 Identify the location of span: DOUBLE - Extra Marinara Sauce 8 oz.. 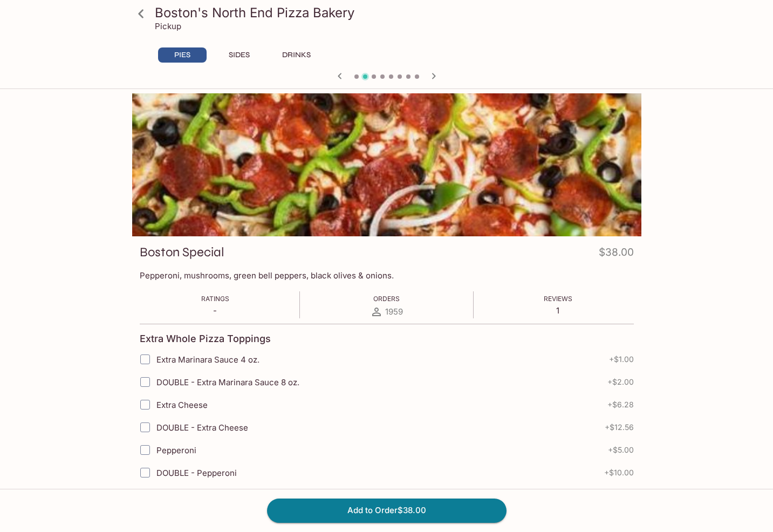
(228, 381).